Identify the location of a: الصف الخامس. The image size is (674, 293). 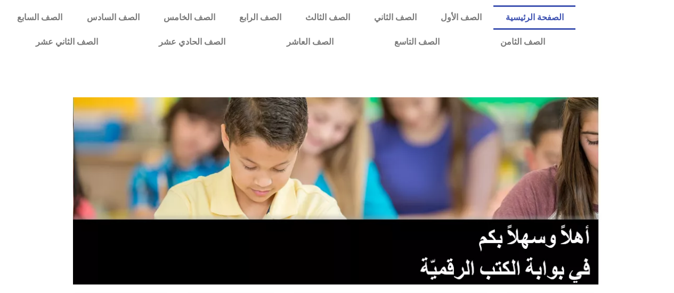
(189, 18).